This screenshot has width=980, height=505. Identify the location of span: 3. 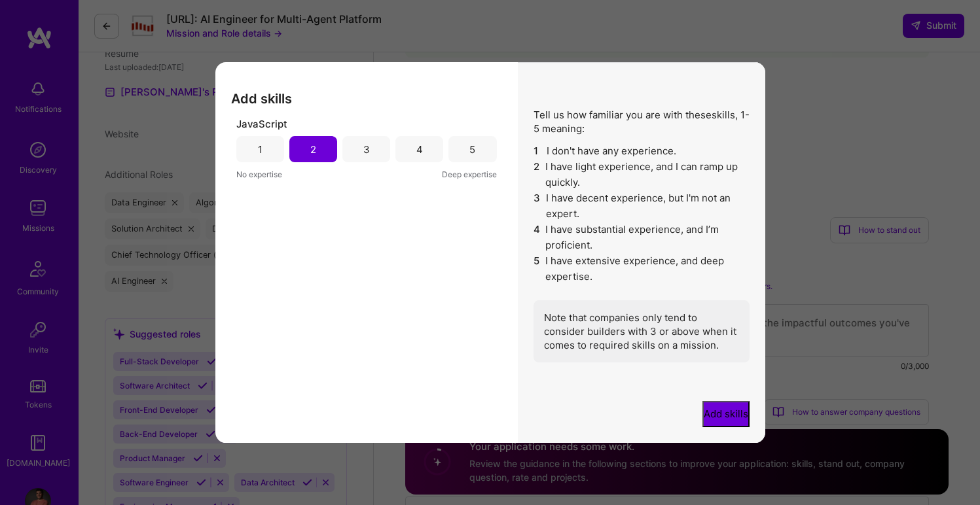
(537, 206).